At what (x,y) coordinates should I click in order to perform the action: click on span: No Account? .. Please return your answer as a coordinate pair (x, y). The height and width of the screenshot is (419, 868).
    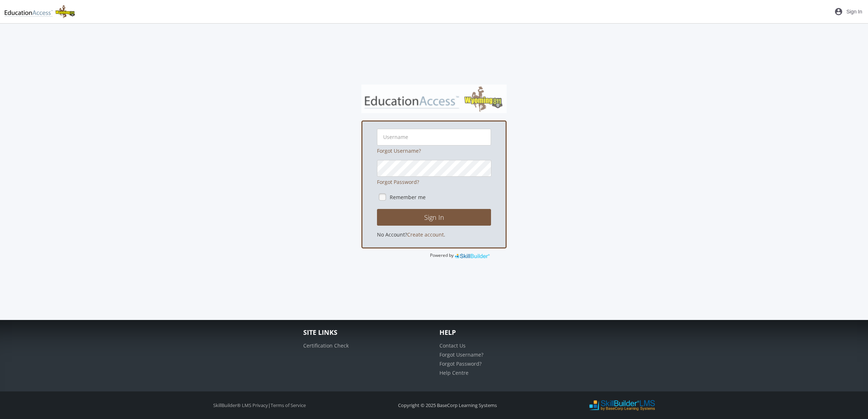
    Looking at the image, I should click on (411, 234).